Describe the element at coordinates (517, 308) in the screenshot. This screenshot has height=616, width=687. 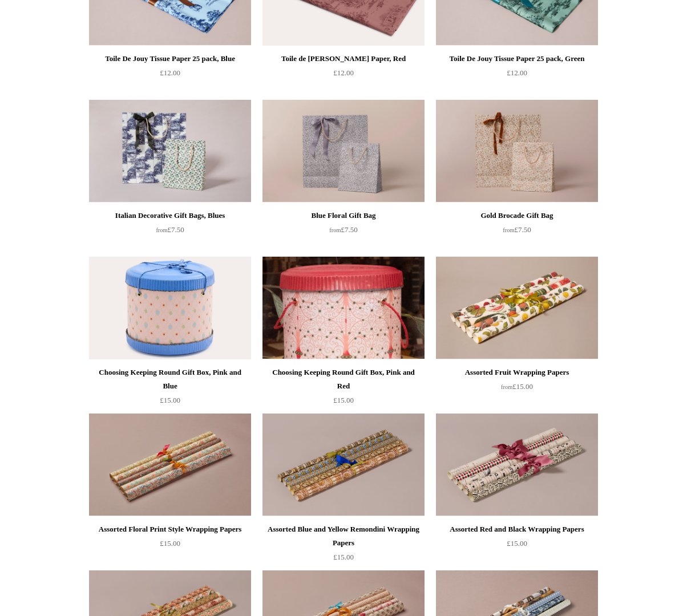
I see `a: Assorted Fruit Wrapping Papers Assorted Fruit Wrapping Papers` at that location.